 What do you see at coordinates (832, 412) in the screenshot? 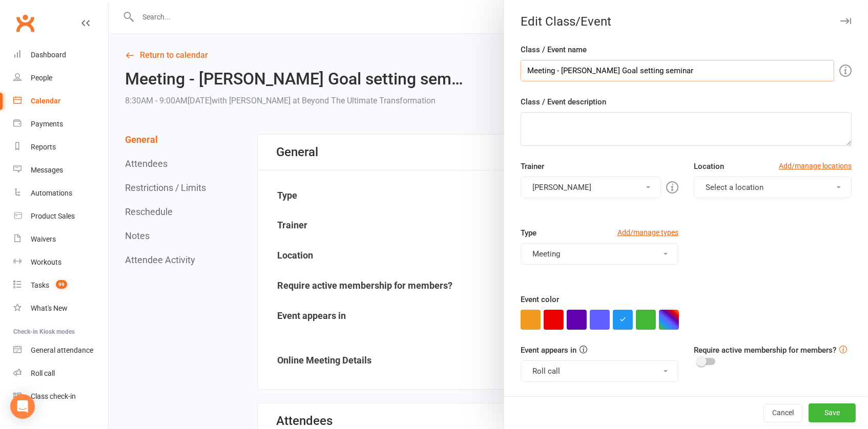
I see `button: Save` at bounding box center [832, 412].